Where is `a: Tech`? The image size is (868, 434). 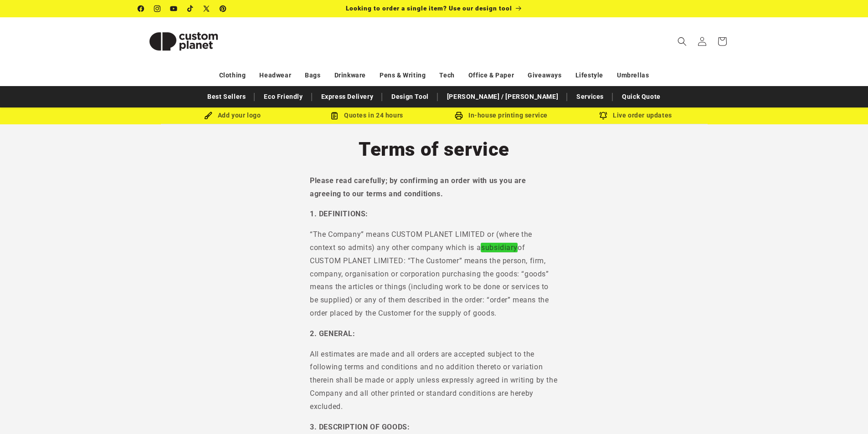 a: Tech is located at coordinates (446, 75).